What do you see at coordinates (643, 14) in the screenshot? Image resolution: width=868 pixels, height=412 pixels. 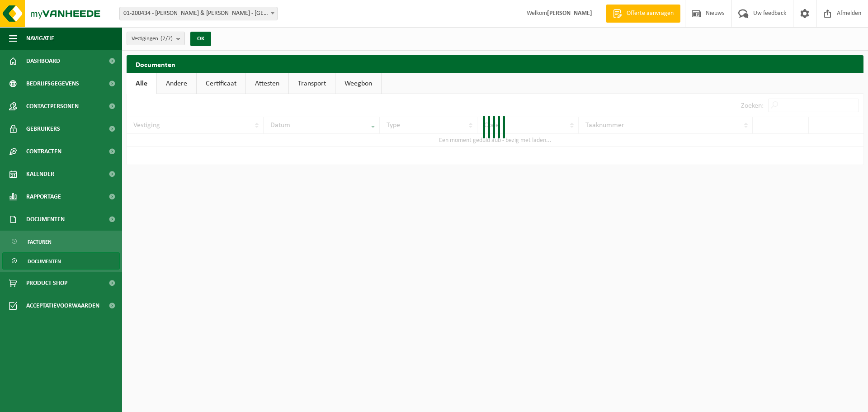 I see `a: Offerte aanvragen` at bounding box center [643, 14].